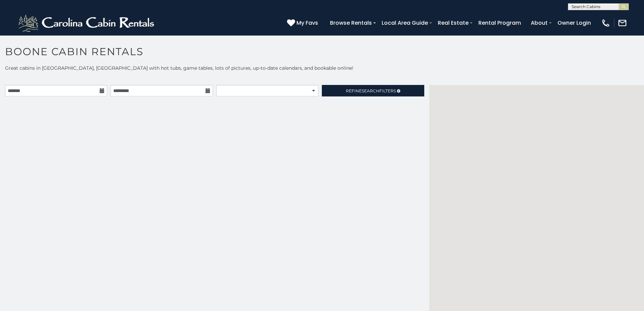  What do you see at coordinates (500, 23) in the screenshot?
I see `a: Rental Program` at bounding box center [500, 23].